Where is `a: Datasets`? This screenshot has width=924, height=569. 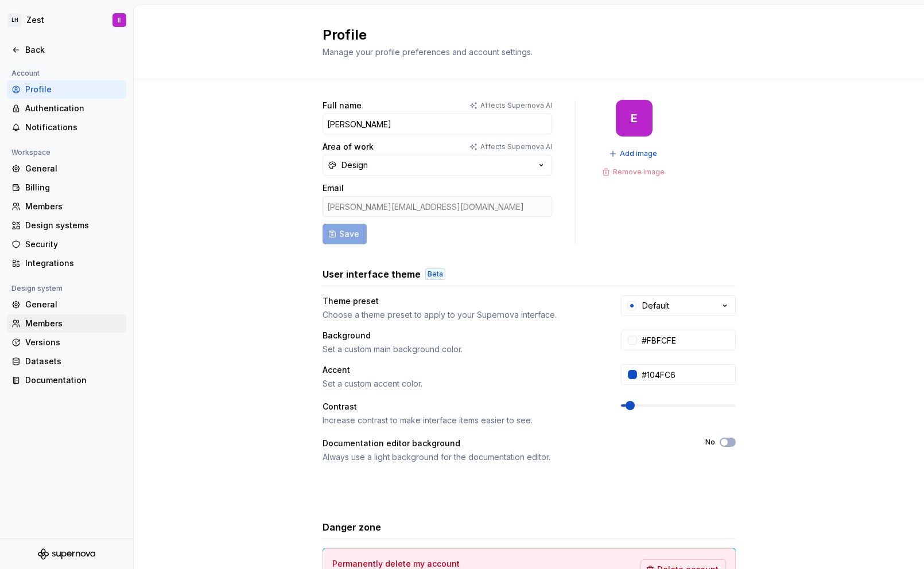
a: Datasets is located at coordinates (66, 361).